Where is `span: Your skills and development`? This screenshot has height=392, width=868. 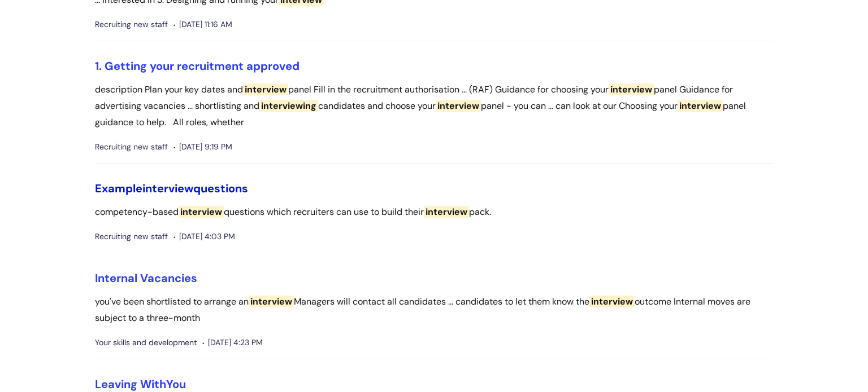
span: Your skills and development is located at coordinates (146, 342).